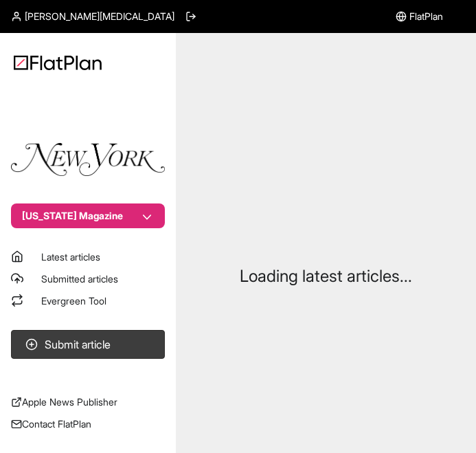 Image resolution: width=476 pixels, height=453 pixels. I want to click on span: Apple News Publisher, so click(69, 401).